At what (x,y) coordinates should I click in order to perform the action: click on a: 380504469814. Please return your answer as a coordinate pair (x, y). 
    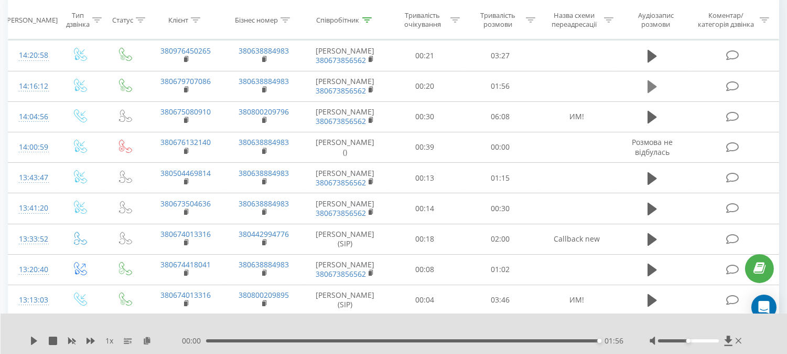
    Looking at the image, I should click on (186, 173).